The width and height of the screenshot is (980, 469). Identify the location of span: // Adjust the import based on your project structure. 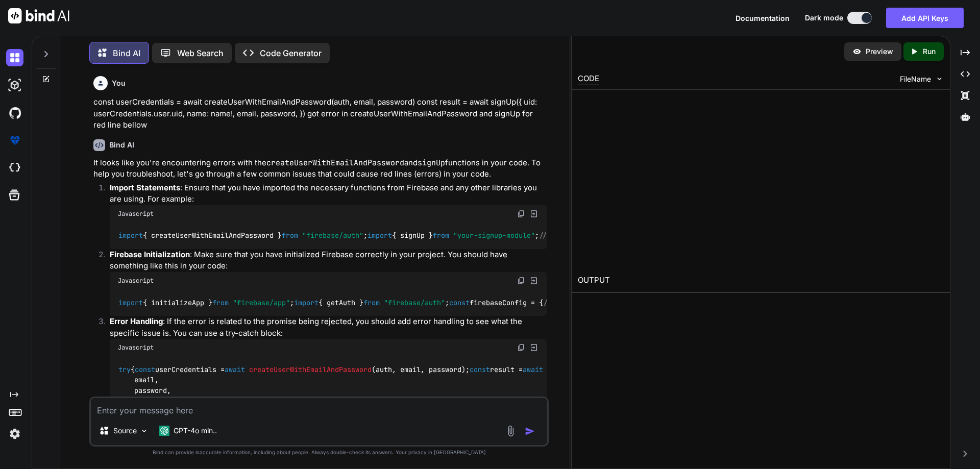
(645, 236).